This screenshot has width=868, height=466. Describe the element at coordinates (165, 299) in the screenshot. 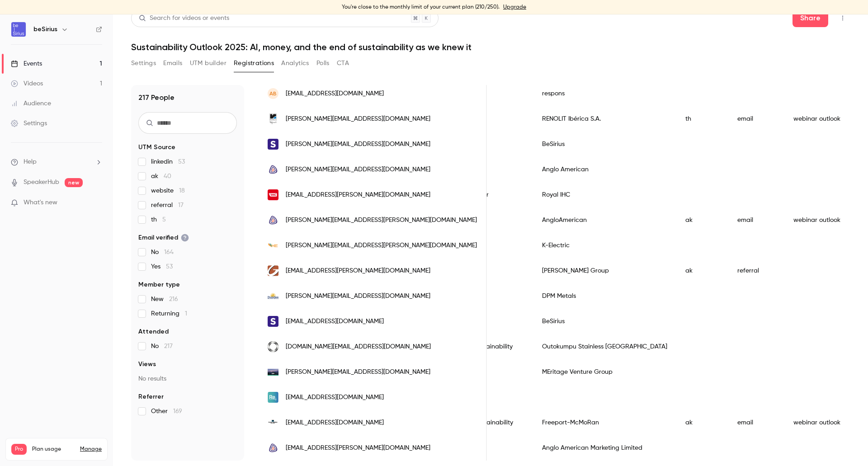

I see `span: New` at that location.